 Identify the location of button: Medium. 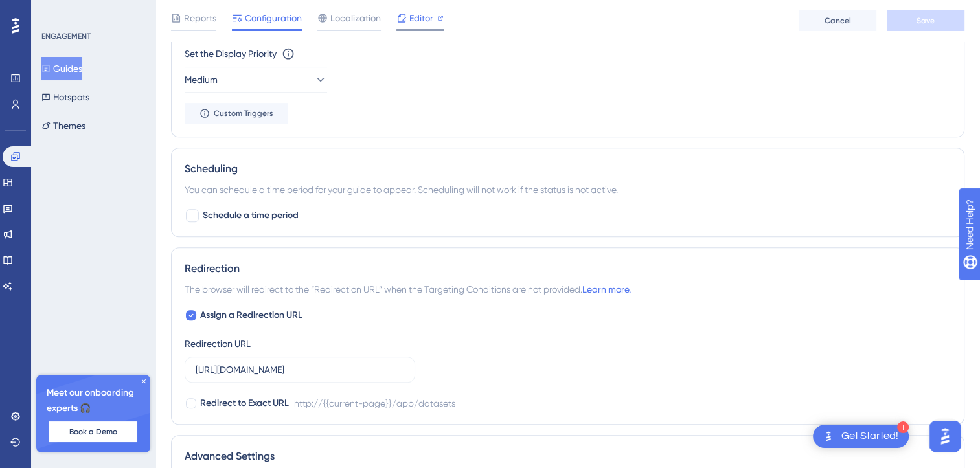
(256, 79).